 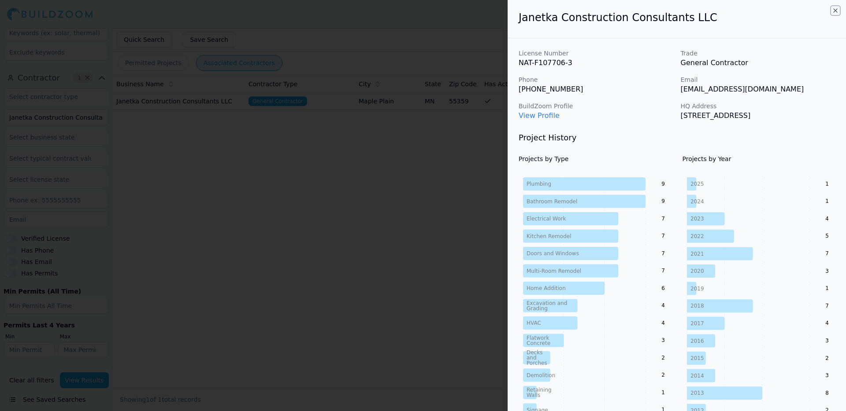 What do you see at coordinates (533, 396) in the screenshot?
I see `tspan: Walls` at bounding box center [533, 396].